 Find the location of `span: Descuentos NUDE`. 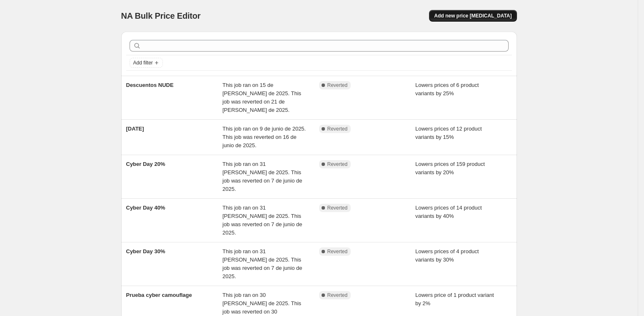

span: Descuentos NUDE is located at coordinates (150, 85).